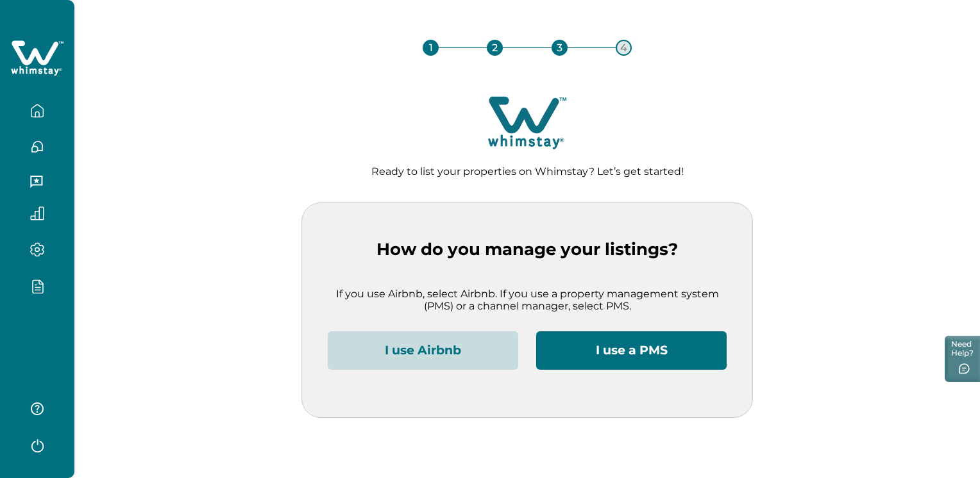 Image resolution: width=980 pixels, height=478 pixels. Describe the element at coordinates (422, 351) in the screenshot. I see `button: I use Airbnb` at that location.